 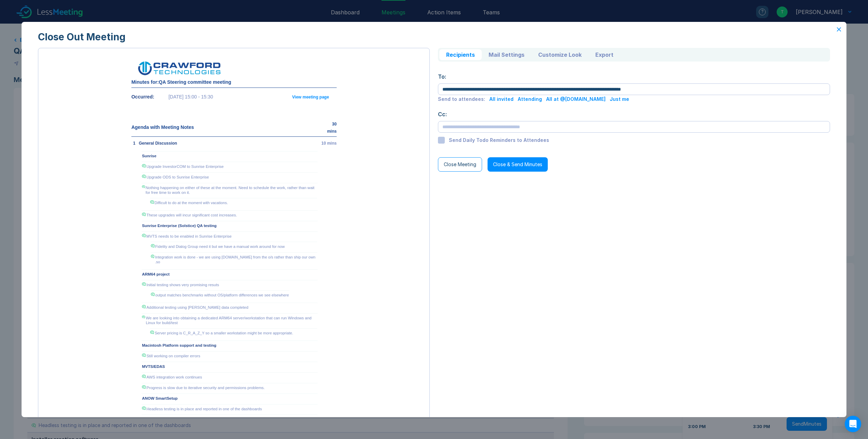 I want to click on span: Upgrade InvestorCOM to Sunrise Enterprise, so click(x=185, y=166).